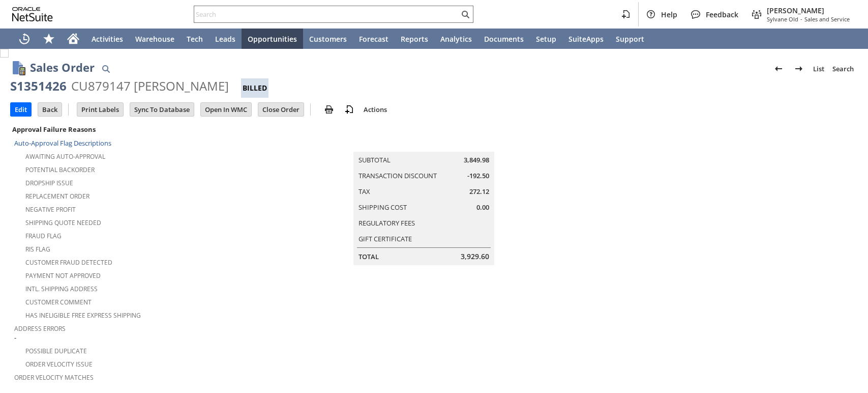 This screenshot has height=393, width=868. Describe the element at coordinates (50, 109) in the screenshot. I see `input: Back` at that location.